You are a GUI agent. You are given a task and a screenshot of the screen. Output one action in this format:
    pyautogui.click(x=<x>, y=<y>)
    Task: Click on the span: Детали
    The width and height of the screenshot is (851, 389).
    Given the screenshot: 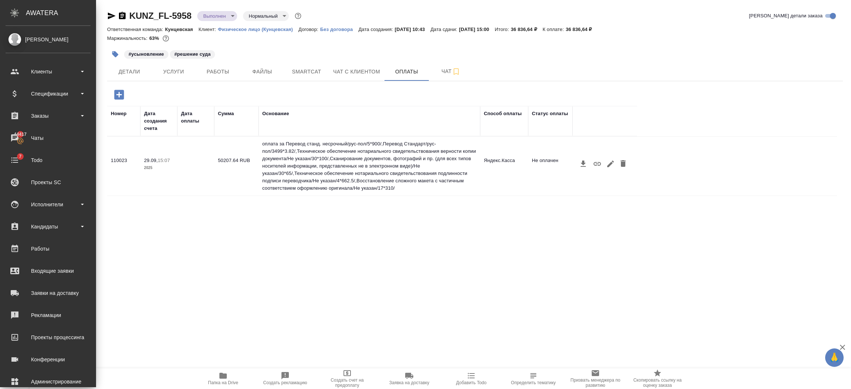 What is the action you would take?
    pyautogui.click(x=129, y=72)
    